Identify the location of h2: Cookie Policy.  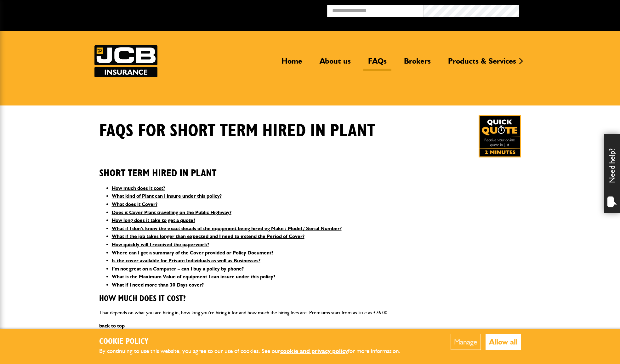
(255, 342).